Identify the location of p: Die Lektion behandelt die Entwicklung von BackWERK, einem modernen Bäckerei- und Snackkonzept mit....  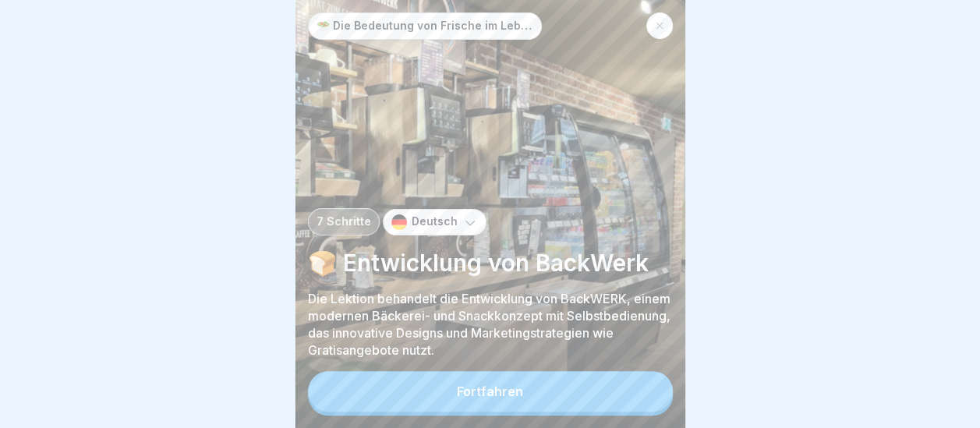
(490, 324).